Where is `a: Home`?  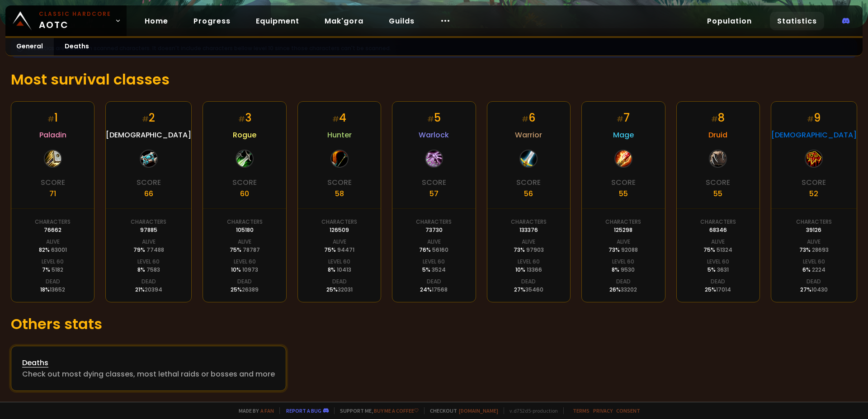
a: Home is located at coordinates (156, 21).